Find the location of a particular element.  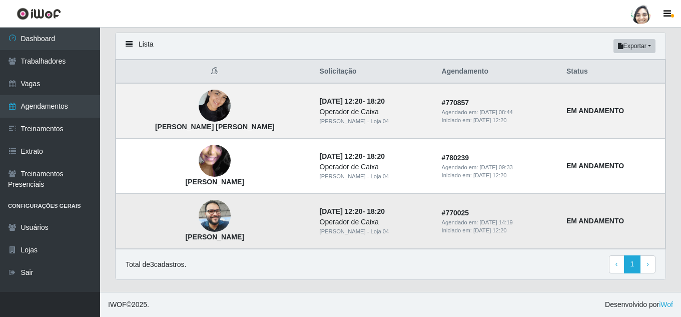

th: Solicitação is located at coordinates (375, 72).